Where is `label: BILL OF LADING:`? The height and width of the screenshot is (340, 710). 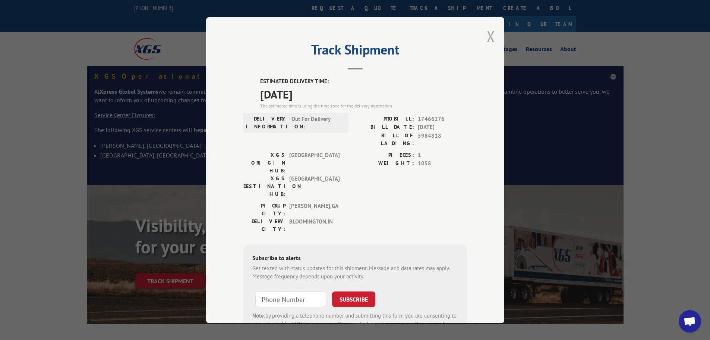 label: BILL OF LADING: is located at coordinates (385, 139).